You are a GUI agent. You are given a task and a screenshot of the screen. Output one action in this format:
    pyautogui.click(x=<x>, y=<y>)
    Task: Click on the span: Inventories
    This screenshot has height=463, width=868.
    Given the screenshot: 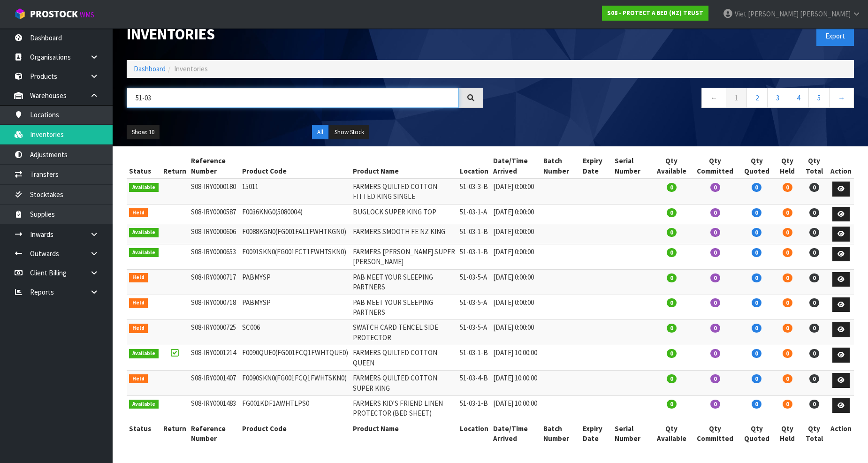 What is the action you would take?
    pyautogui.click(x=191, y=68)
    